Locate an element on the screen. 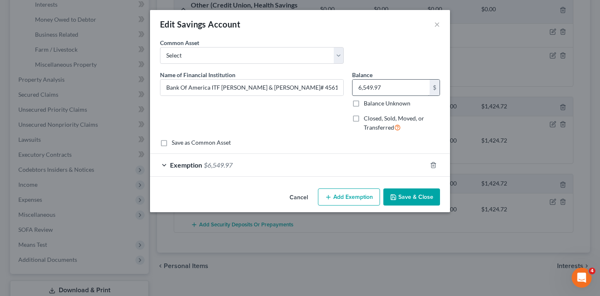 This screenshot has width=600, height=296. input: Enter name... is located at coordinates (252, 87).